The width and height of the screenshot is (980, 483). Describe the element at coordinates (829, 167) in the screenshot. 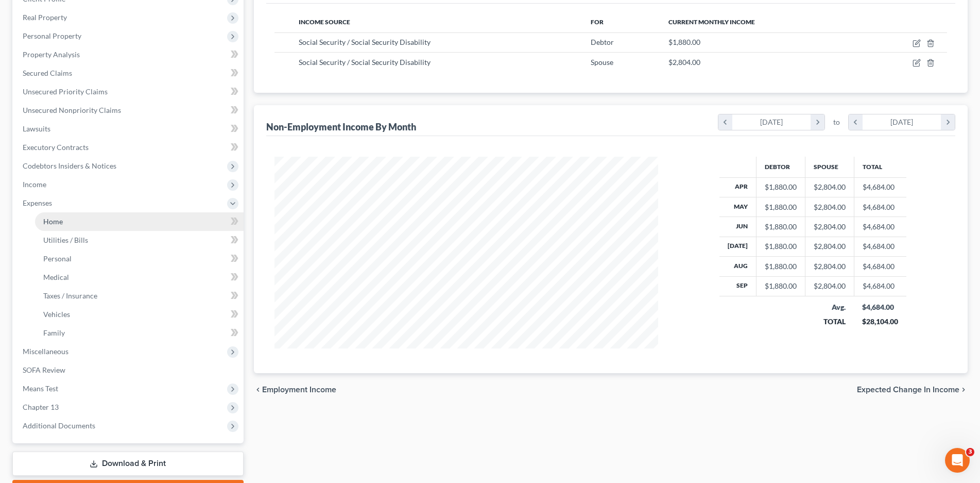

I see `th: Spouse` at that location.